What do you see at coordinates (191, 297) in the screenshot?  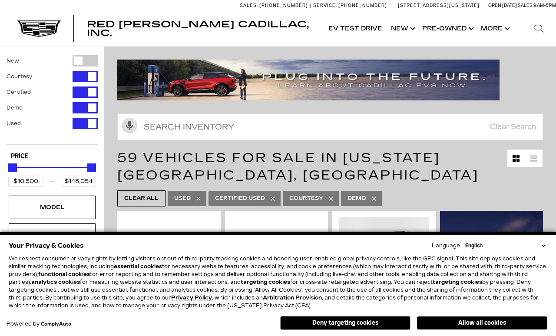 I see `a: Privacy Policy` at bounding box center [191, 297].